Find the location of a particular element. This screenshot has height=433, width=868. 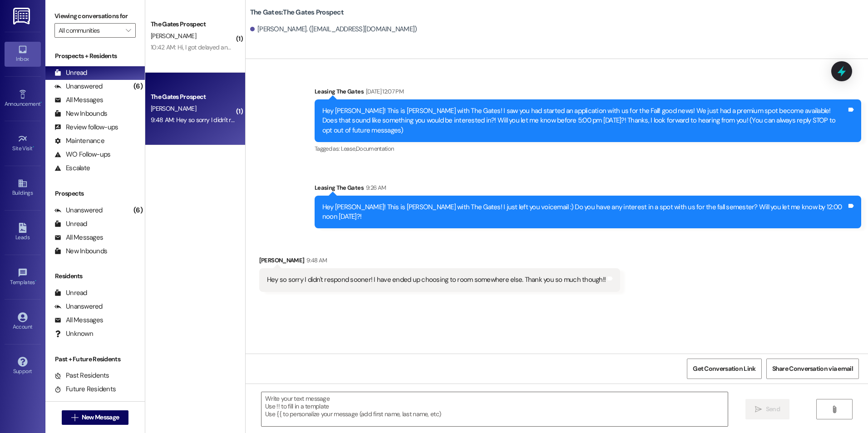

button: Get Conversation Link is located at coordinates (724, 368).